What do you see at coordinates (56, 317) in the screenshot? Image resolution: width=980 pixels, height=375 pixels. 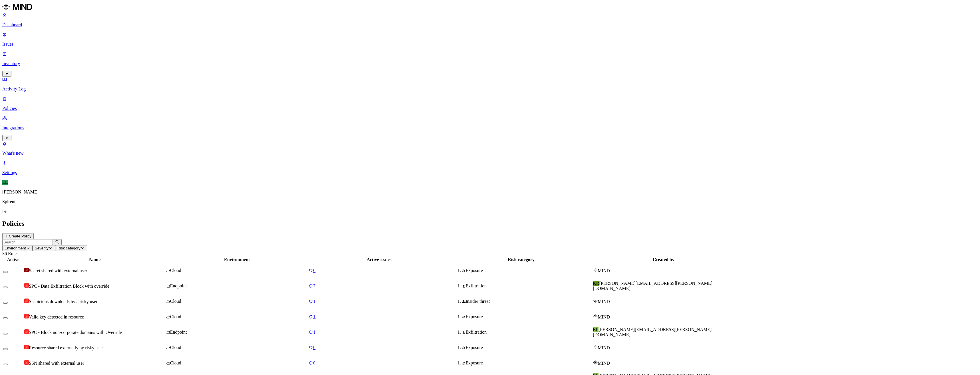 I see `span: Valid key detected in resource` at bounding box center [56, 317].